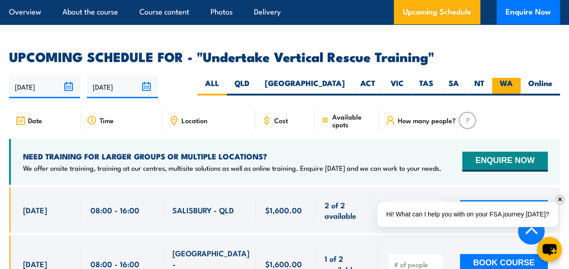 The width and height of the screenshot is (569, 269). What do you see at coordinates (426, 86) in the screenshot?
I see `label: TAS` at bounding box center [426, 86].